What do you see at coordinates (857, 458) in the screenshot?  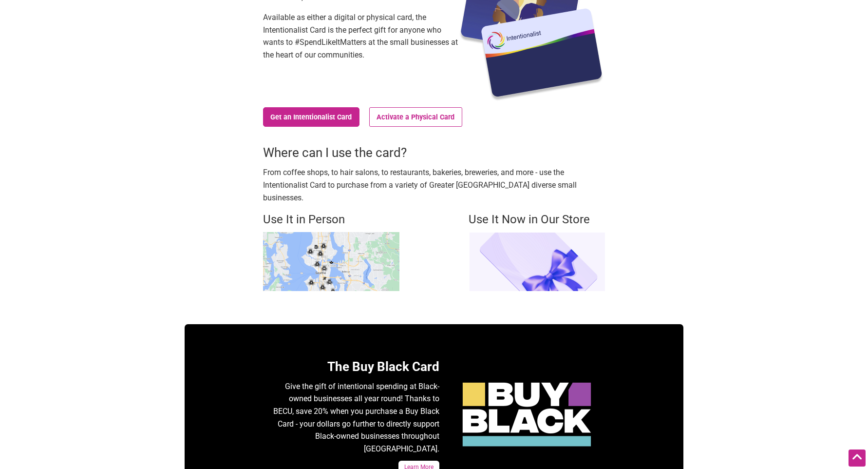 I see `div: Scroll Back to Top` at bounding box center [857, 458].